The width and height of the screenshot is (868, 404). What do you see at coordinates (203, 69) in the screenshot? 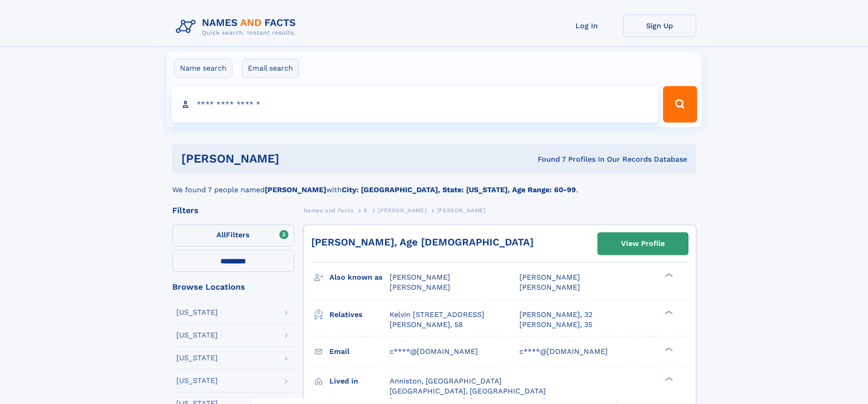
I see `label: Name search` at bounding box center [203, 69].